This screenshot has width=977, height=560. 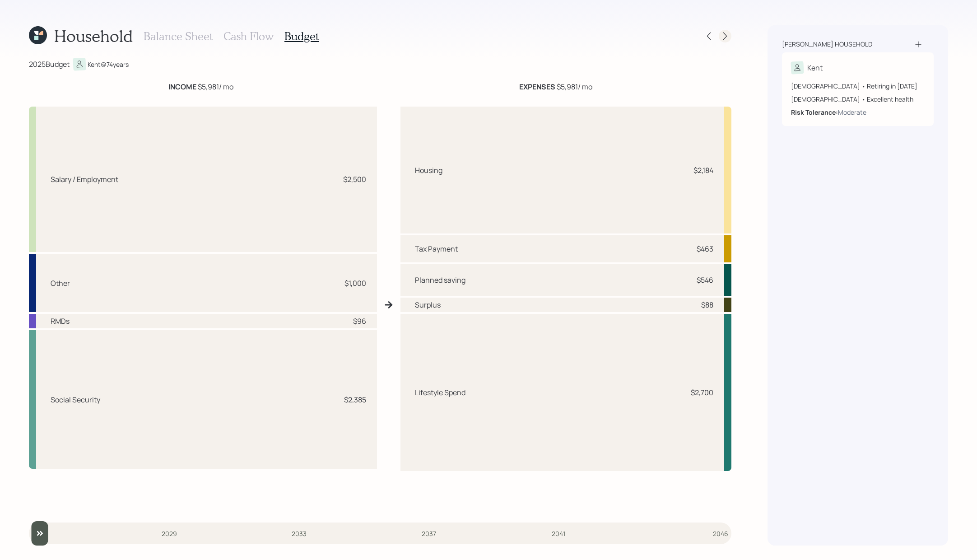 What do you see at coordinates (354, 400) in the screenshot?
I see `div: $2,385` at bounding box center [354, 400].